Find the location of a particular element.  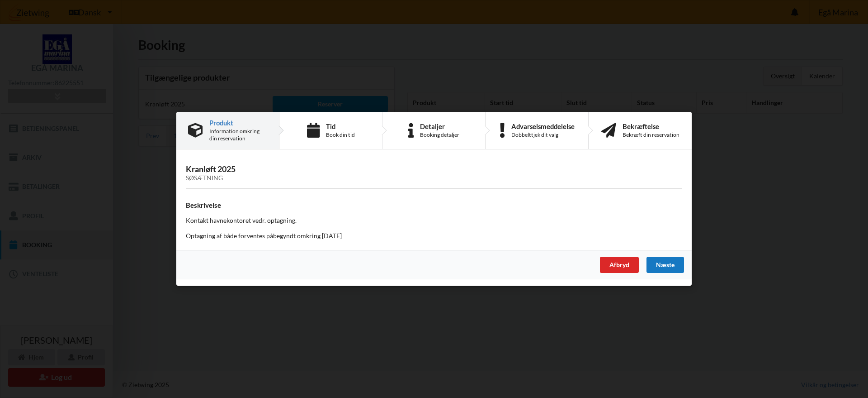

div: Bekræft din reservation is located at coordinates (651, 135).